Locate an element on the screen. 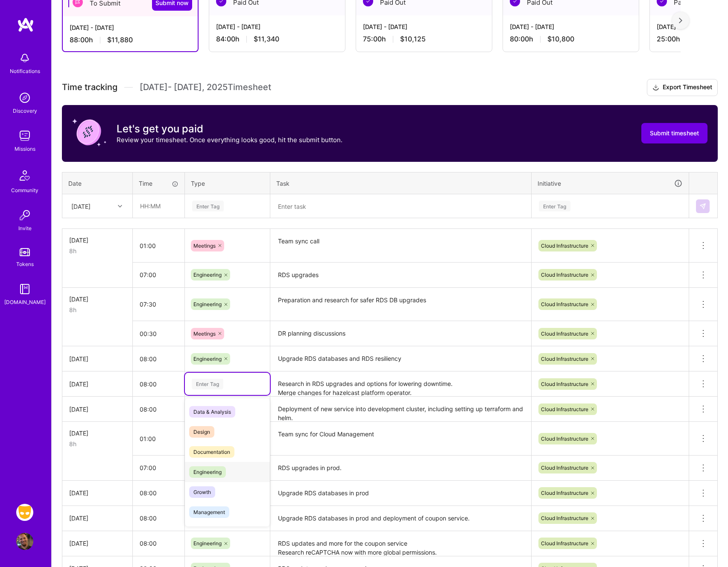  img: Community is located at coordinates (25, 175).